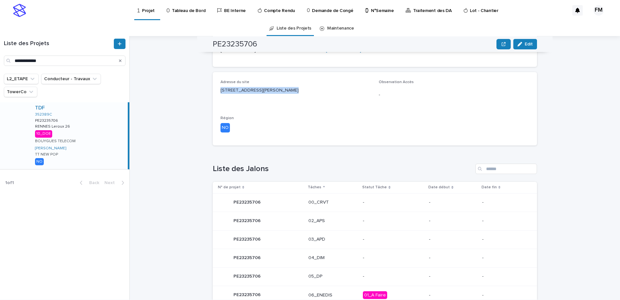 Image resolution: width=620 pixels, height=300 pixels. Describe the element at coordinates (58, 44) in the screenshot. I see `h1: Liste des Projets` at that location.